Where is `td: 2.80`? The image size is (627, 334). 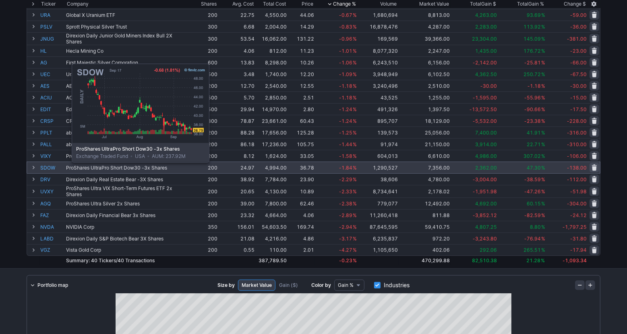 td: 2.80 is located at coordinates (301, 109).